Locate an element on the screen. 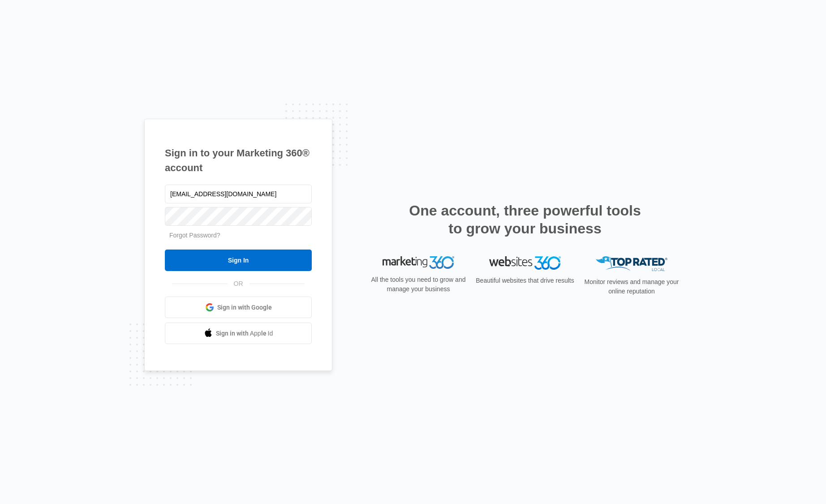  span: Sign in with Google is located at coordinates (245, 307).